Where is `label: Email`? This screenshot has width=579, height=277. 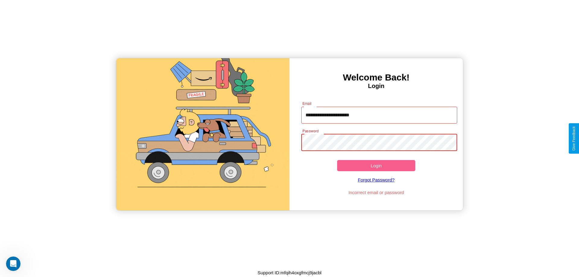 label: Email is located at coordinates (307, 103).